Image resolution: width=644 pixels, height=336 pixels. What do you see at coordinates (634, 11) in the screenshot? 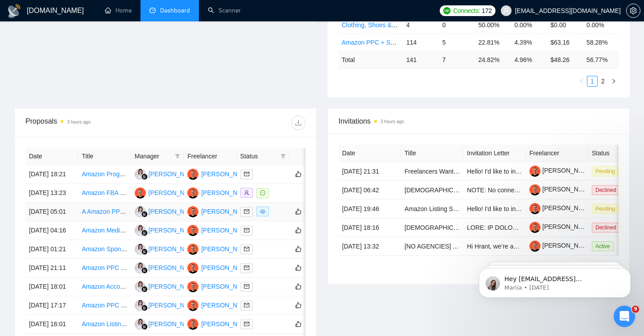
I see `button: setting` at bounding box center [634, 11].